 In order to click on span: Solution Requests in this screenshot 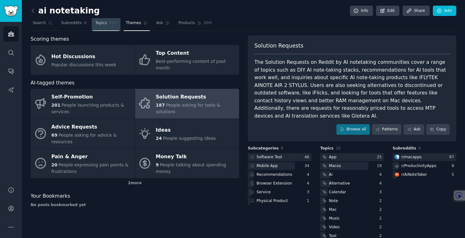, I will do `click(279, 46)`.